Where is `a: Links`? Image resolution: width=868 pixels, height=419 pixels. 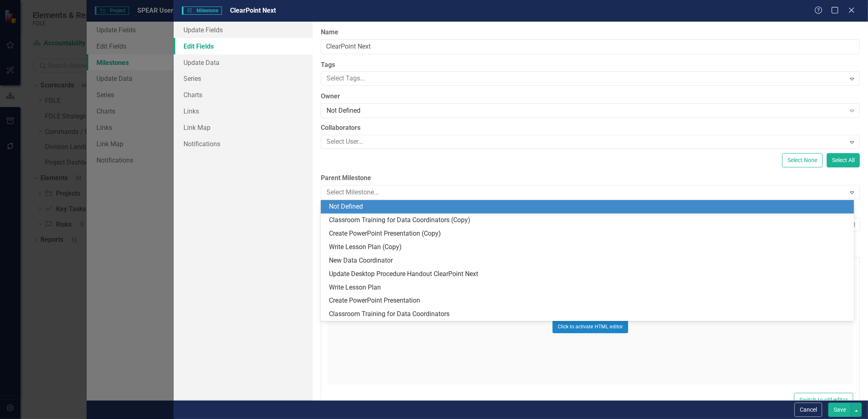 a: Links is located at coordinates (244, 111).